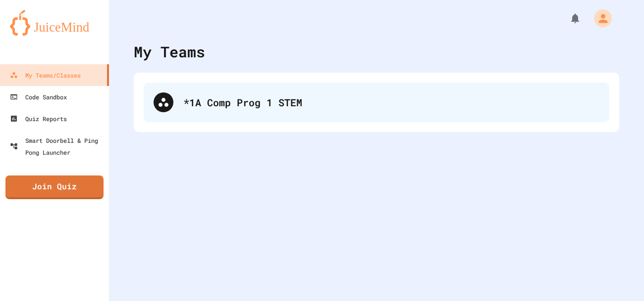 The image size is (644, 301). Describe the element at coordinates (599, 18) in the screenshot. I see `div: My Account` at that location.